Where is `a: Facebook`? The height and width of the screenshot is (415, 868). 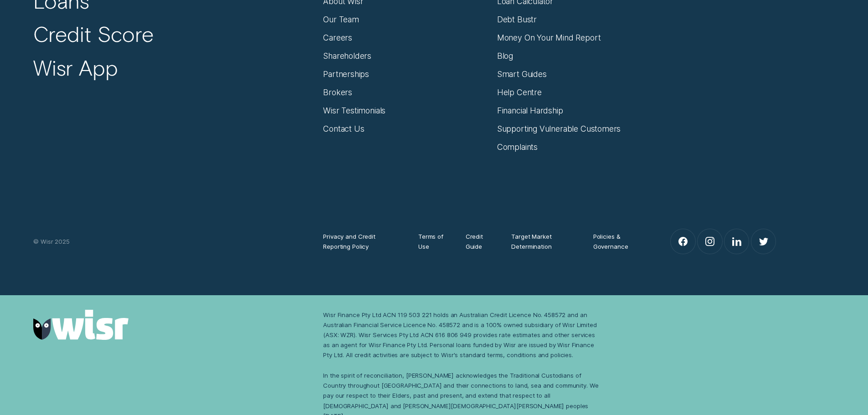 a: Facebook is located at coordinates (683, 241).